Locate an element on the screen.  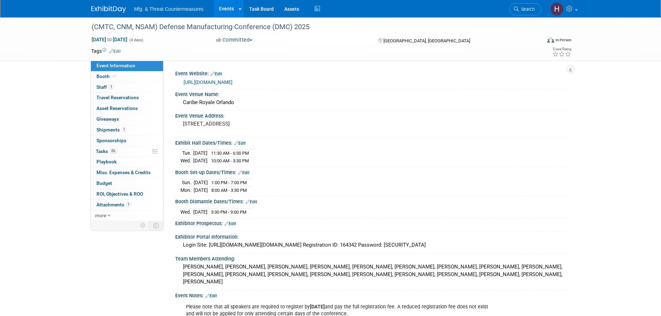
div: Team Members Attending: is located at coordinates (373, 258).